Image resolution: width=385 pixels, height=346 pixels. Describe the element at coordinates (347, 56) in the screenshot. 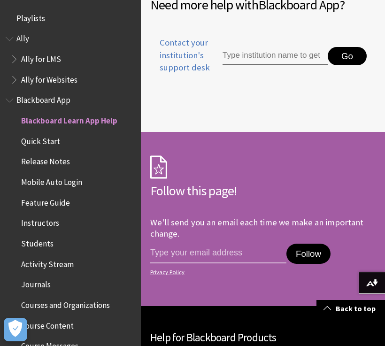

I see `button: Go` at that location.